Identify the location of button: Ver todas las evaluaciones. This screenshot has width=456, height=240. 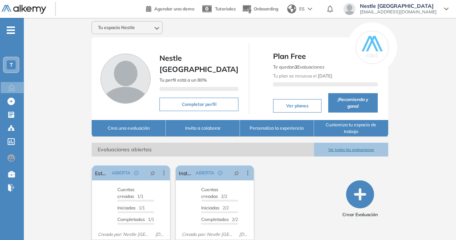
(351, 149).